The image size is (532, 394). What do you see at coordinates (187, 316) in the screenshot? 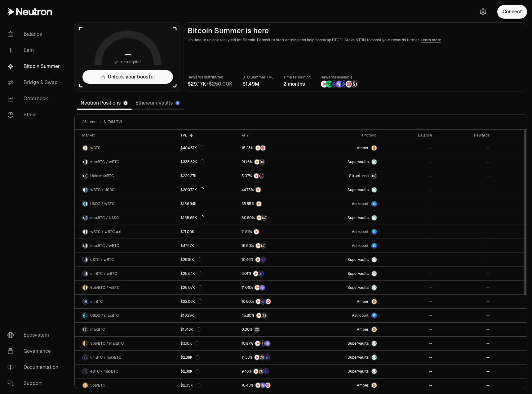
I see `div: $16.29K` at bounding box center [187, 316].